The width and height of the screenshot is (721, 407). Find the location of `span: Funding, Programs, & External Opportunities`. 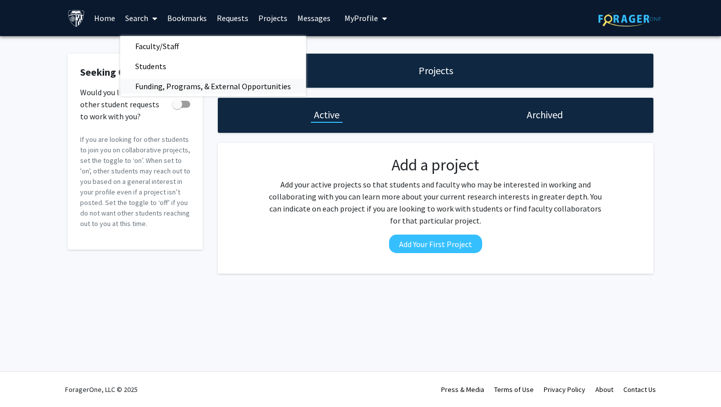

span: Funding, Programs, & External Opportunities is located at coordinates (213, 86).